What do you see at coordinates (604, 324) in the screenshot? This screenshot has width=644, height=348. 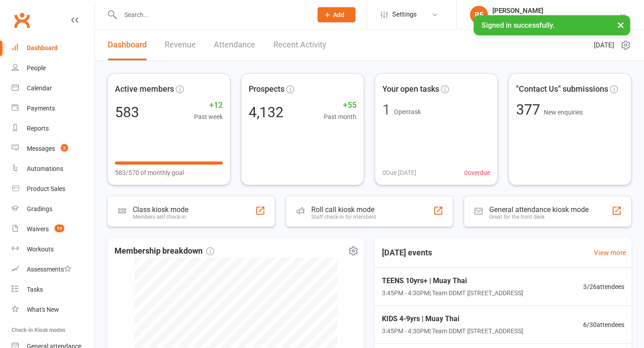 I see `span: 6 / 30 attendees` at bounding box center [604, 324].